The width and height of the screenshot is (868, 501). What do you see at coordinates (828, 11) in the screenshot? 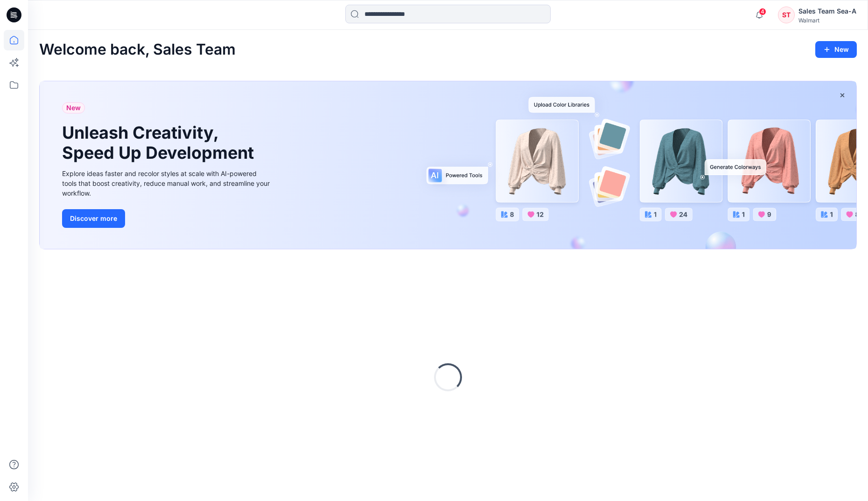
I see `div: Sales Team Sea-A` at bounding box center [828, 11].